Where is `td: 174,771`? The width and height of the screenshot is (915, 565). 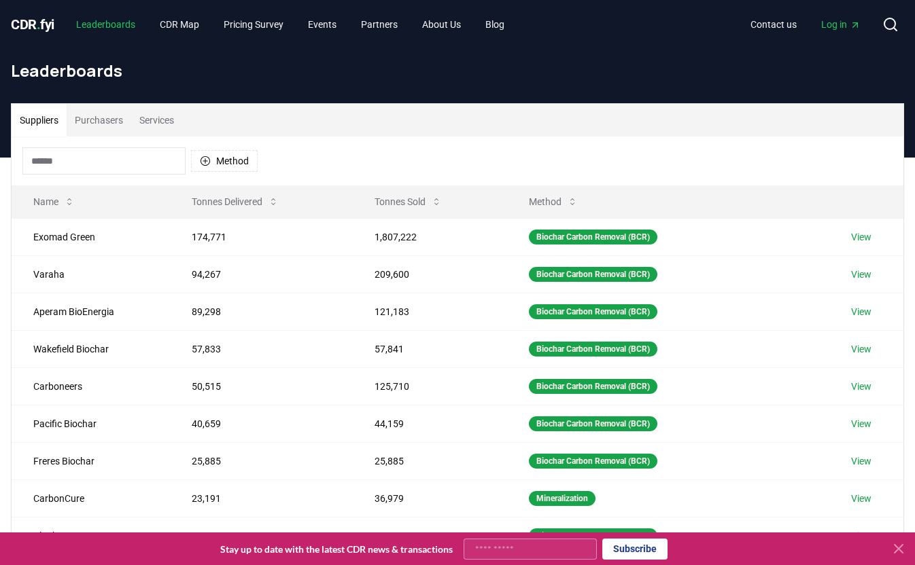 td: 174,771 is located at coordinates (261, 236).